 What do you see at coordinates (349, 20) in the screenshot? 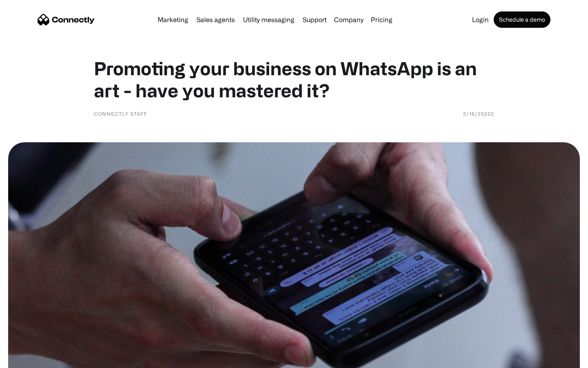
I see `div: Company` at bounding box center [349, 20].